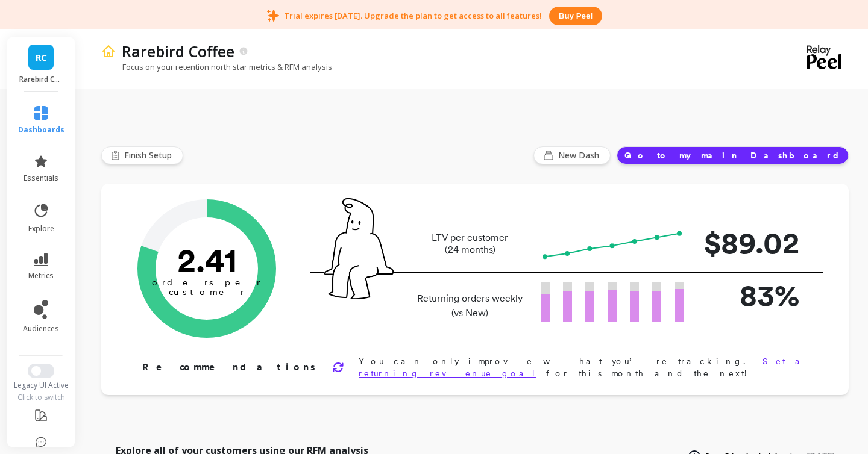 The image size is (868, 454). What do you see at coordinates (41, 398) in the screenshot?
I see `div: Click to switch` at bounding box center [41, 398].